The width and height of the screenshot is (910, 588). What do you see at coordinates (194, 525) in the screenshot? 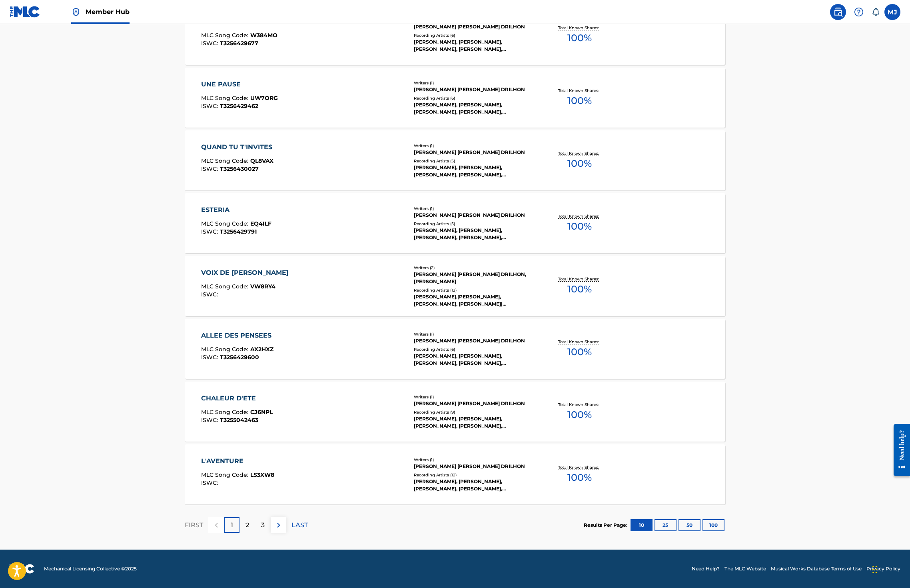
I see `p: FIRST` at bounding box center [194, 525].